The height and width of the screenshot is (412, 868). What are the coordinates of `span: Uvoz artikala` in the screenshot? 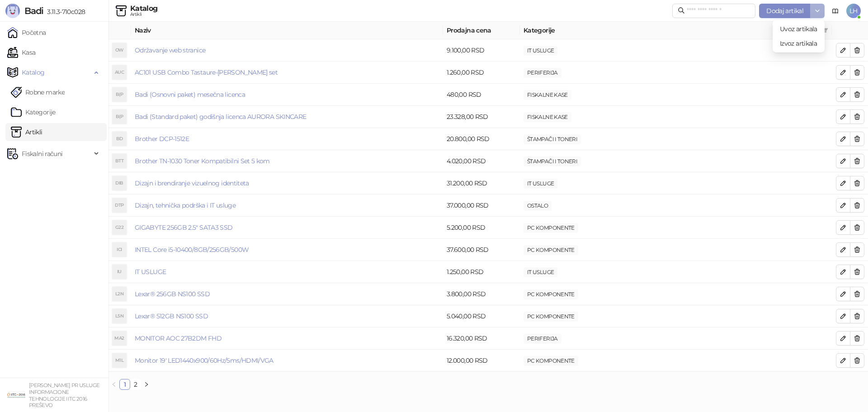 It's located at (798, 29).